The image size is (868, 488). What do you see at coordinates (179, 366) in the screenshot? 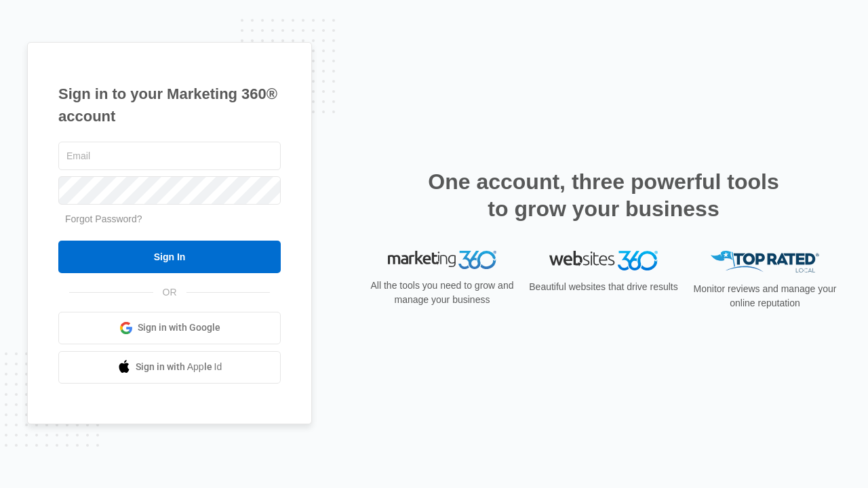
I see `span: Sign in with Apple Id` at bounding box center [179, 366].